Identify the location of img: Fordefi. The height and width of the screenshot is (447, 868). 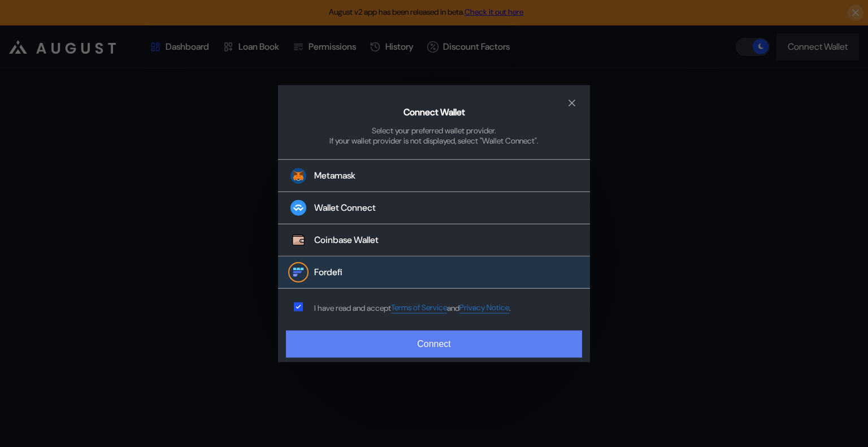
(298, 272).